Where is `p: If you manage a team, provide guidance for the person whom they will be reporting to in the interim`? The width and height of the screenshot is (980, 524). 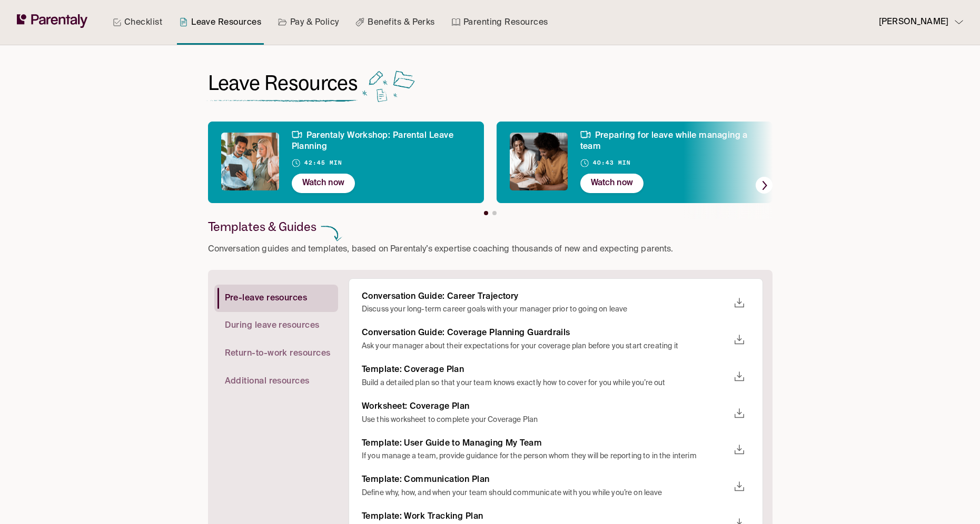
p: If you manage a team, provide guidance for the person whom they will be reporting to in the interim is located at coordinates (545, 456).